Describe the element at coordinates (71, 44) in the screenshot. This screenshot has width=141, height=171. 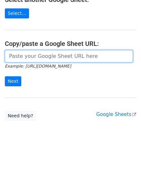
I see `h4: Copy/paste a Google Sheet URL:` at that location.